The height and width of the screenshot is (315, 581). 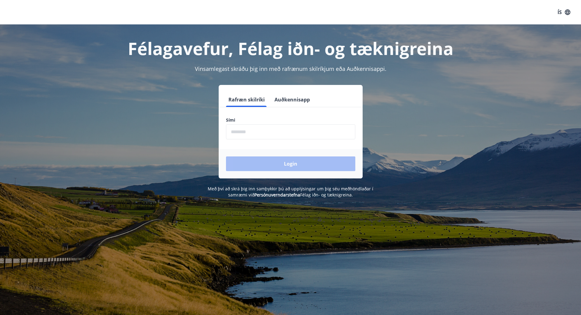 What do you see at coordinates (292, 99) in the screenshot?
I see `button: Auðkennisapp` at bounding box center [292, 99].